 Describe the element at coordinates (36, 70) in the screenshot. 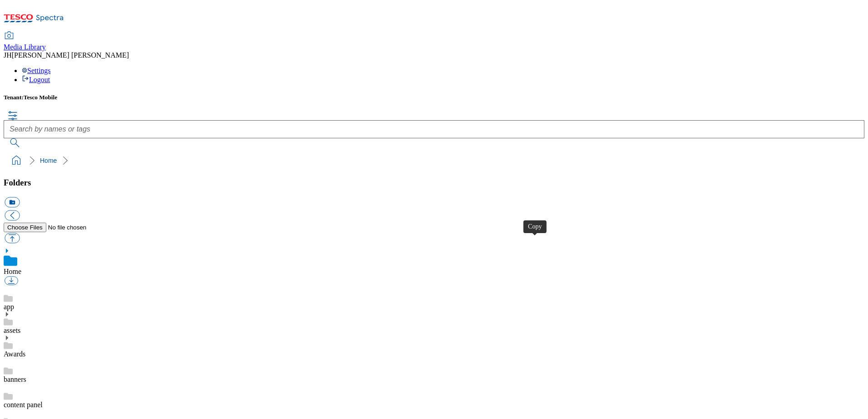

I see `a: Settings` at that location.